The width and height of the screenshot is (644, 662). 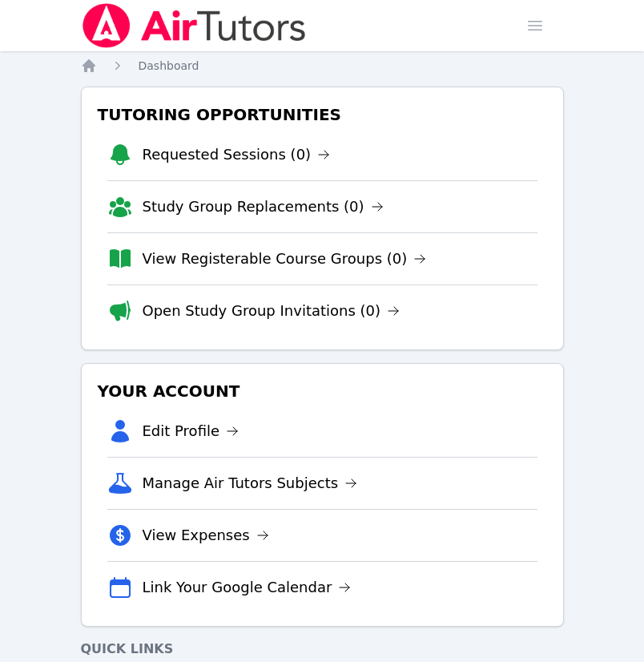 I want to click on a: Open Study Group Invitations (0), so click(x=272, y=310).